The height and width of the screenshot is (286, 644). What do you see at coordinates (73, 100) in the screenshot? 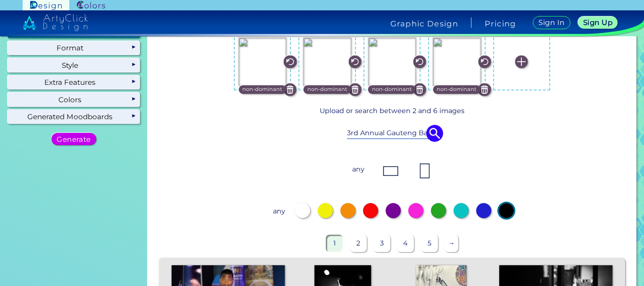
I see `div: Colors` at bounding box center [73, 100].